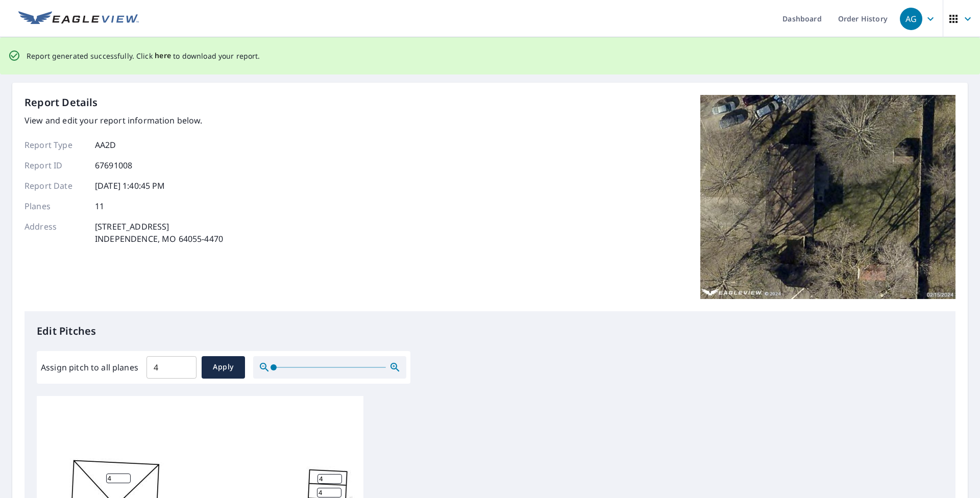 Image resolution: width=980 pixels, height=498 pixels. I want to click on div: AG, so click(911, 19).